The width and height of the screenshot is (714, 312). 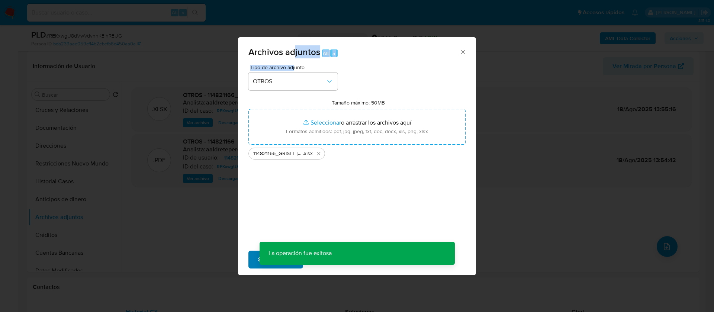 What do you see at coordinates (319, 154) in the screenshot?
I see `button: Eliminar 114821166_GRISEL PADILLA CORTES_AGOSTO 2025.xlsx` at bounding box center [319, 154].